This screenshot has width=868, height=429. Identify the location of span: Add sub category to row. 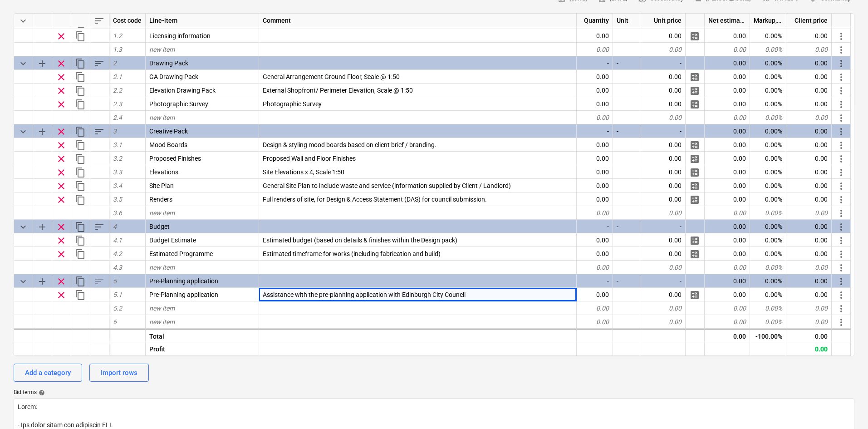
(42, 64).